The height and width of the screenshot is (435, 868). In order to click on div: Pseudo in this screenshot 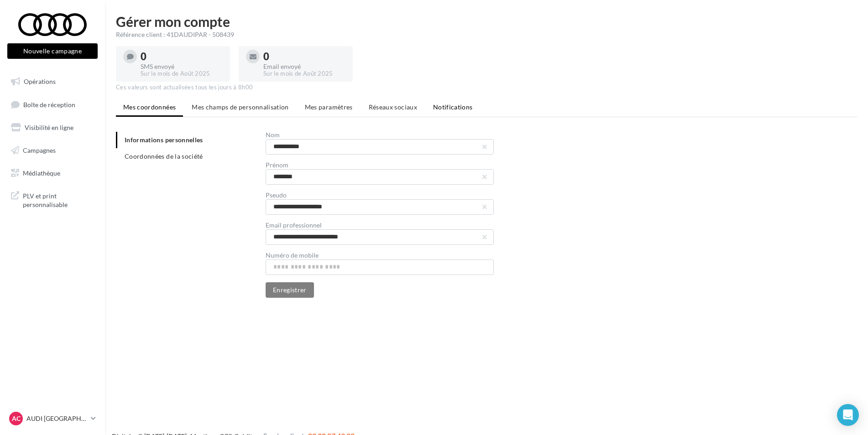, I will do `click(380, 195)`.